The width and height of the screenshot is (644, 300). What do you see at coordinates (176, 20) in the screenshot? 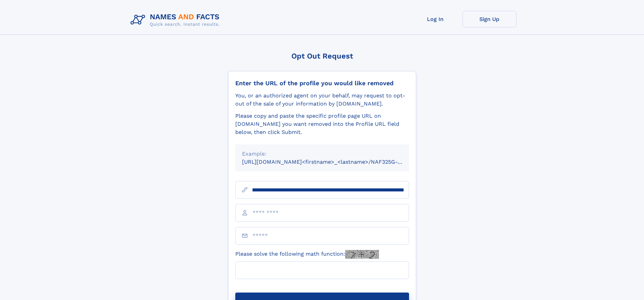
I see `img: Logo Names and Facts` at bounding box center [176, 20].